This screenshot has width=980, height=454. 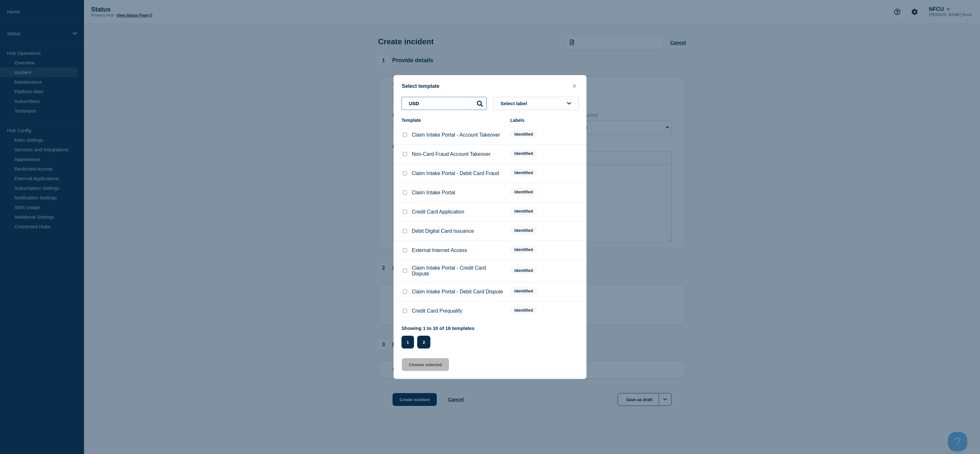 What do you see at coordinates (404, 310) in the screenshot?
I see `input: Credit Card Prequalify checkbox` at bounding box center [404, 310].